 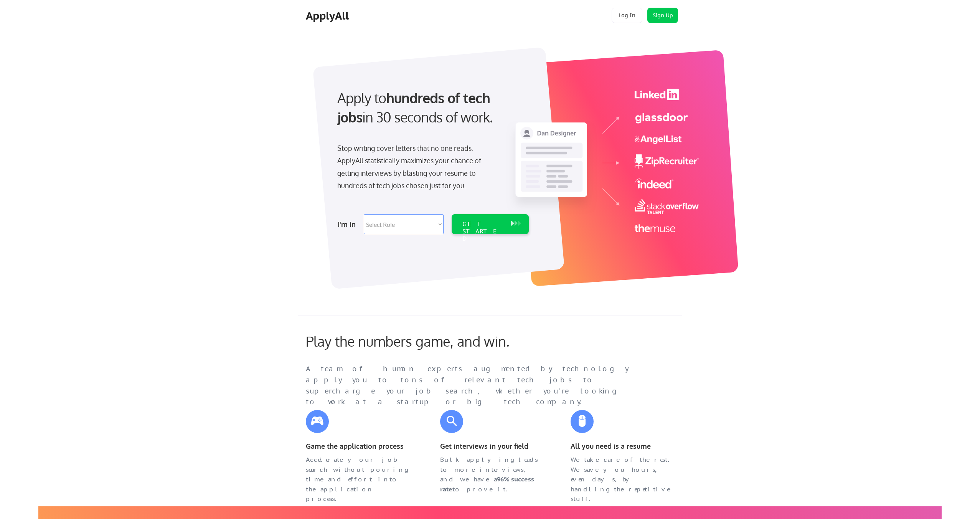 What do you see at coordinates (475, 385) in the screenshot?
I see `div: A team of human experts augmented by technology apply you to tons of relevant tech jobs to superc...` at bounding box center [475, 385].